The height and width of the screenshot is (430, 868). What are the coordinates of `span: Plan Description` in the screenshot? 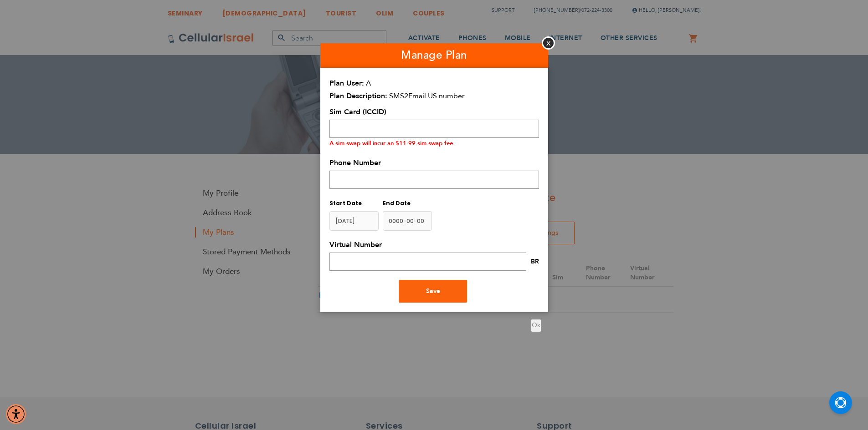 It's located at (358, 96).